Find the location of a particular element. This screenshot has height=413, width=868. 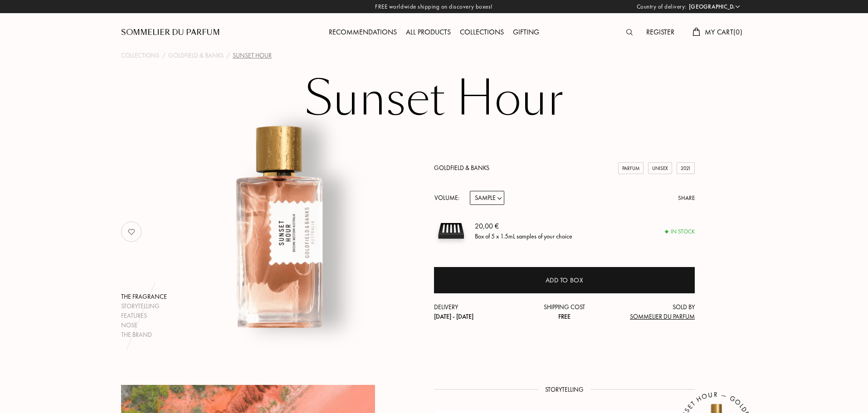

img: sample box is located at coordinates (451, 231).